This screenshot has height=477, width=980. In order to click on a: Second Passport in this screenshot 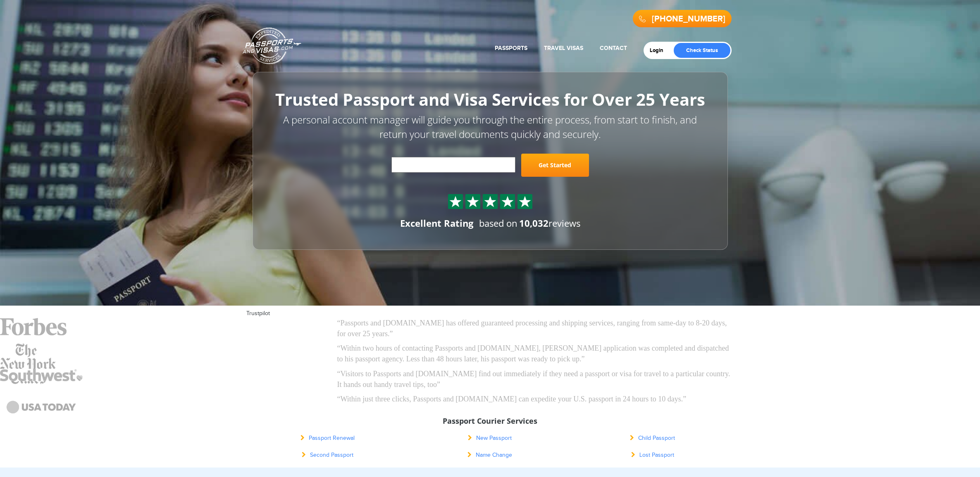, I will do `click(327, 455)`.